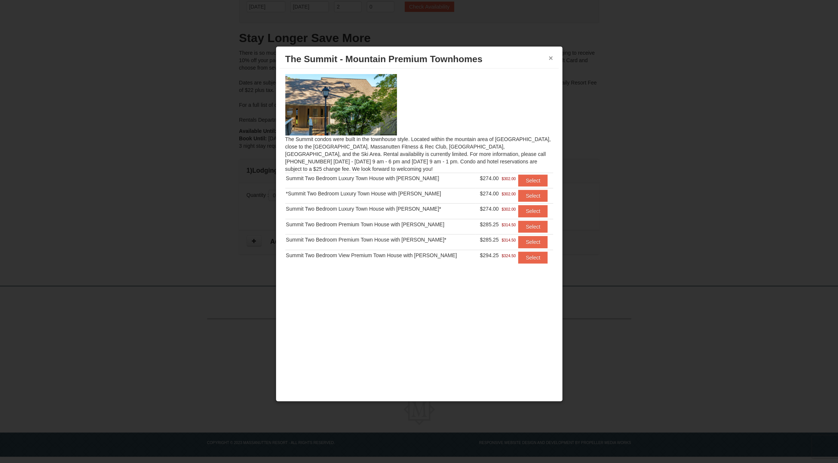 This screenshot has height=463, width=838. Describe the element at coordinates (384, 59) in the screenshot. I see `span: The Summit - Mountain Premium Townhomes` at that location.